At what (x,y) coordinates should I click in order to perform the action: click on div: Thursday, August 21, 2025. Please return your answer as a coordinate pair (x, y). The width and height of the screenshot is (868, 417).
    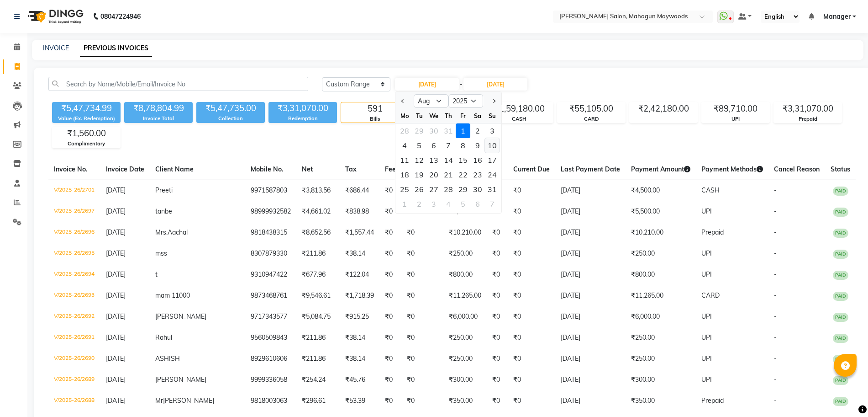
    Looking at the image, I should click on (448, 174).